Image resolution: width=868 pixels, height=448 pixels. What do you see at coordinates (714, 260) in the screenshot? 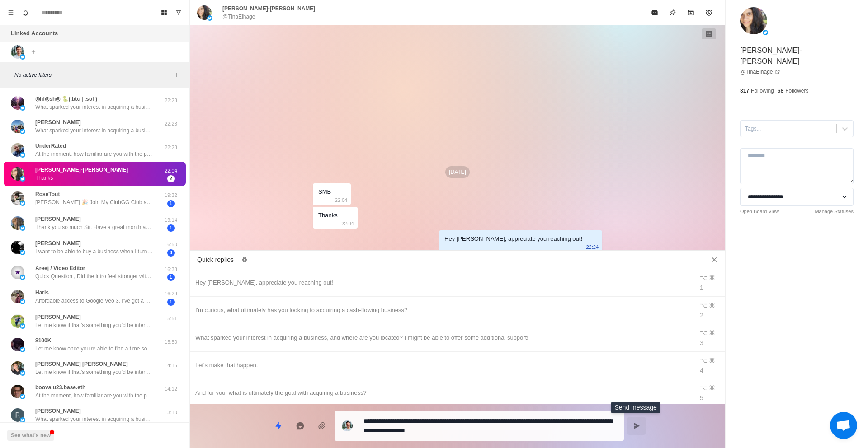
I see `button: Close quick replies` at bounding box center [714, 260].